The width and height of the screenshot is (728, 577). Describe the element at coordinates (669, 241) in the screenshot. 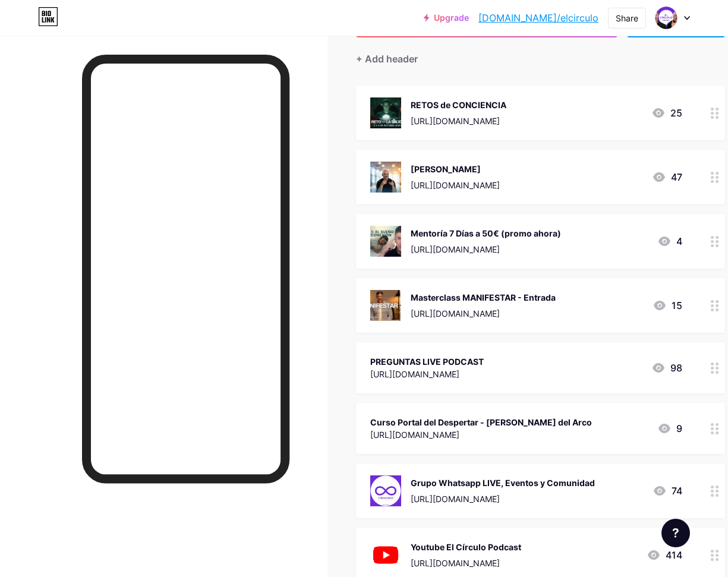

I see `div: 4` at that location.